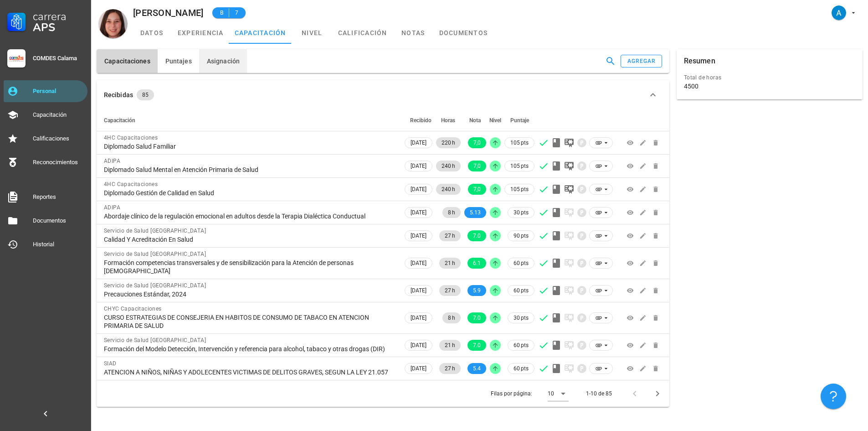 This screenshot has width=868, height=431. Describe the element at coordinates (178, 61) in the screenshot. I see `span: Puntajes` at that location.